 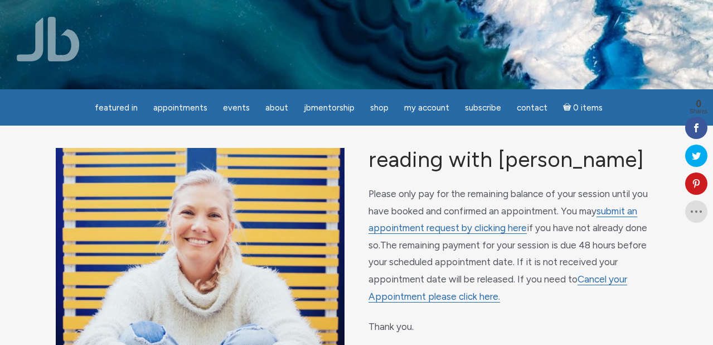 What do you see at coordinates (508, 219) in the screenshot?
I see `span: Please only pay for the remaining balance of your session until you have booked and confirmed an ...` at bounding box center [508, 219].